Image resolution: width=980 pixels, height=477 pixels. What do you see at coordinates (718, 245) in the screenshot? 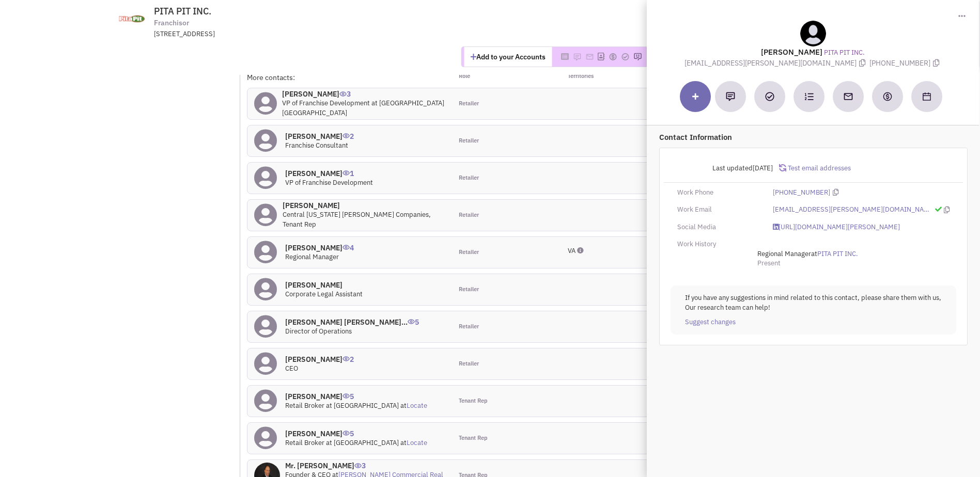
I see `div: Work History` at bounding box center [718, 245].